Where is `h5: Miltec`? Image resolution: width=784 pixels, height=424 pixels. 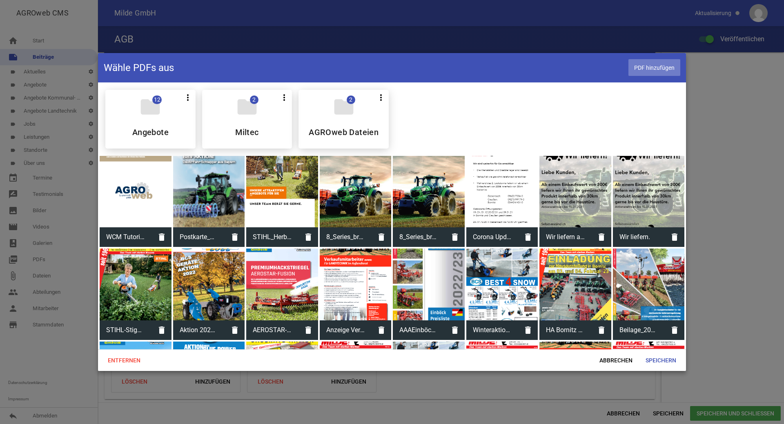
h5: Miltec is located at coordinates (247, 132).